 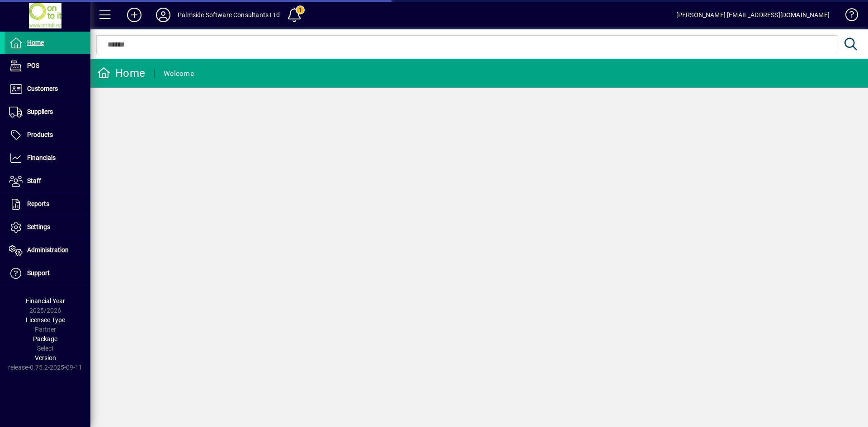 I want to click on a: Financials, so click(x=47, y=158).